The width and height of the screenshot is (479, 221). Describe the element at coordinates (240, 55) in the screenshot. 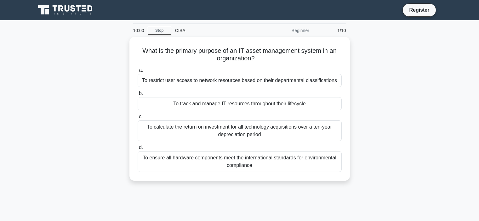

I see `h5: What is the primary purpose of an IT asset management system in an organization?` at that location.